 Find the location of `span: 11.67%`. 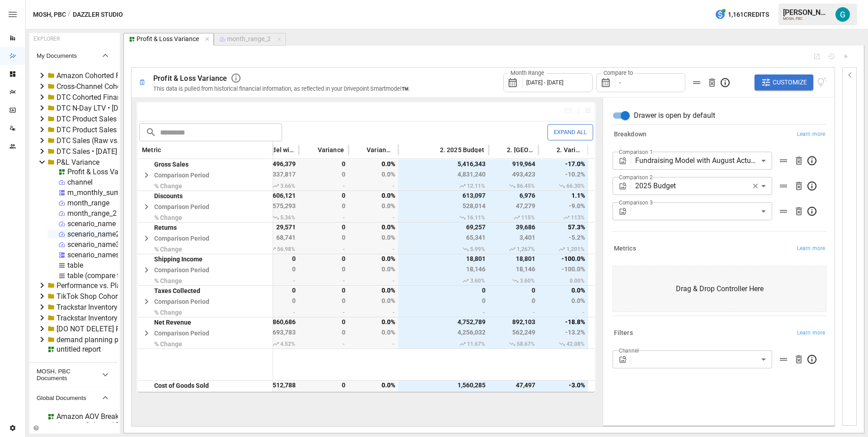

span: 11.67% is located at coordinates (444, 344).